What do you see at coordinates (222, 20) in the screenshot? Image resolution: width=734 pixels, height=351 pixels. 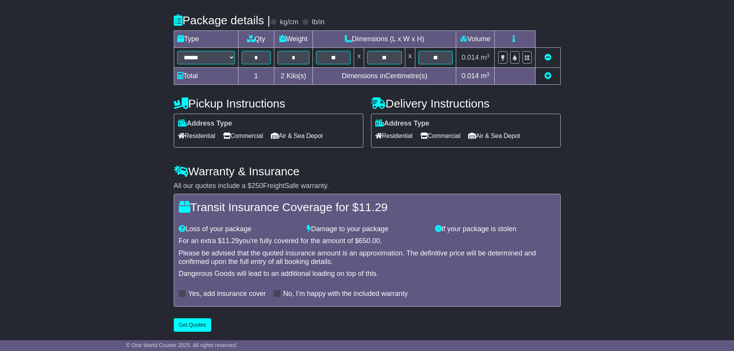 I see `h4: Package details |` at bounding box center [222, 20].